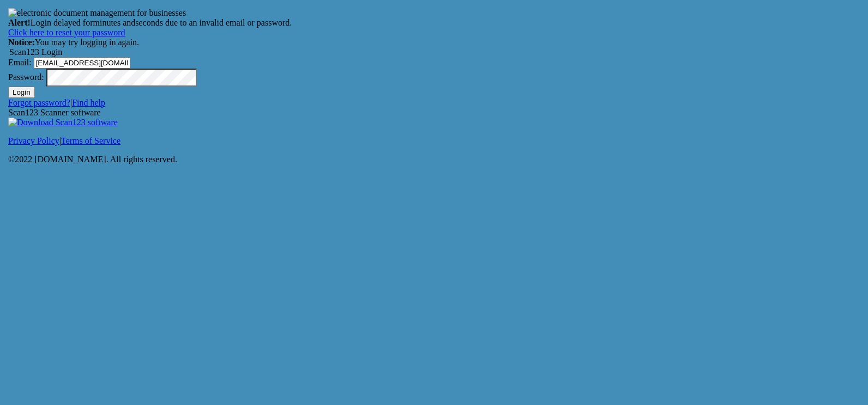  Describe the element at coordinates (434, 28) in the screenshot. I see `div: Login delayed for minutes and seconds due to an invalid email or password.` at that location.